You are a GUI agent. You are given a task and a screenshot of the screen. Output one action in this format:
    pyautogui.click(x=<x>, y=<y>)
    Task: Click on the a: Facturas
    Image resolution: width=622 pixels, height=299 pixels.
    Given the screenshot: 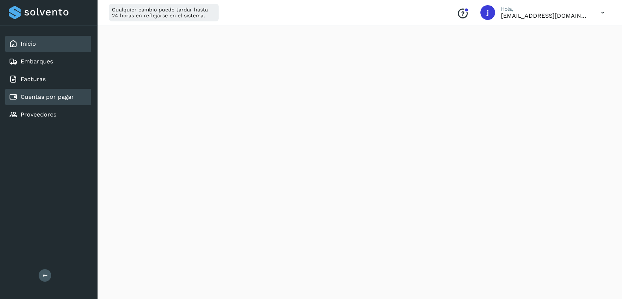 What is the action you would take?
    pyautogui.click(x=33, y=79)
    